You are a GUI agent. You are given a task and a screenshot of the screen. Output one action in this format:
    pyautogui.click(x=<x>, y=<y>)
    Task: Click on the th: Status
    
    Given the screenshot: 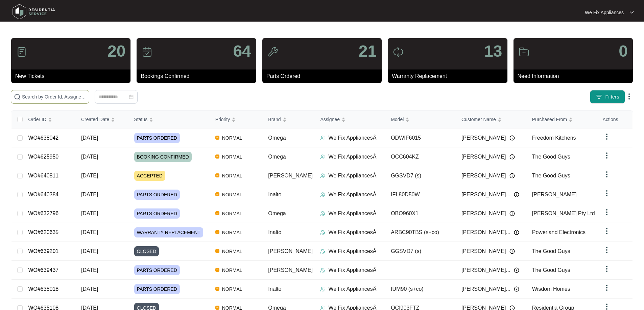 What is the action you would take?
    pyautogui.click(x=169, y=120)
    